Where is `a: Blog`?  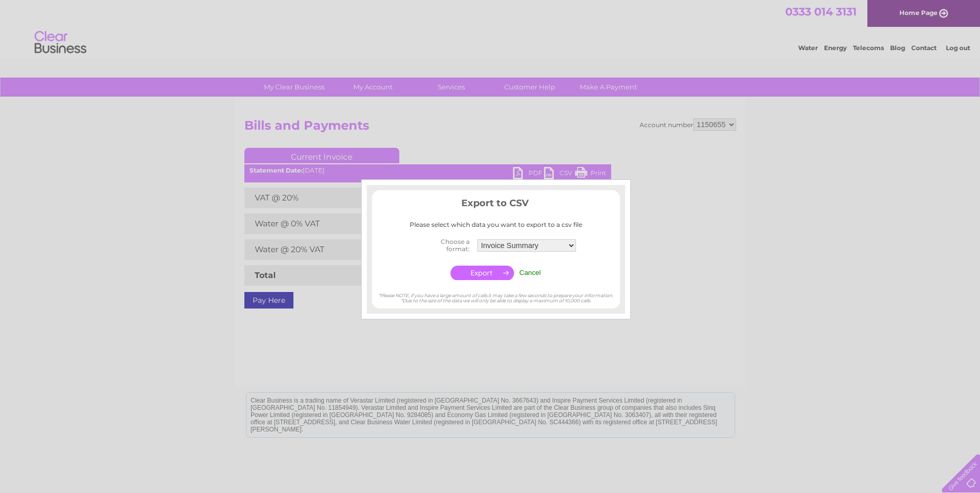 a: Blog is located at coordinates (897, 48).